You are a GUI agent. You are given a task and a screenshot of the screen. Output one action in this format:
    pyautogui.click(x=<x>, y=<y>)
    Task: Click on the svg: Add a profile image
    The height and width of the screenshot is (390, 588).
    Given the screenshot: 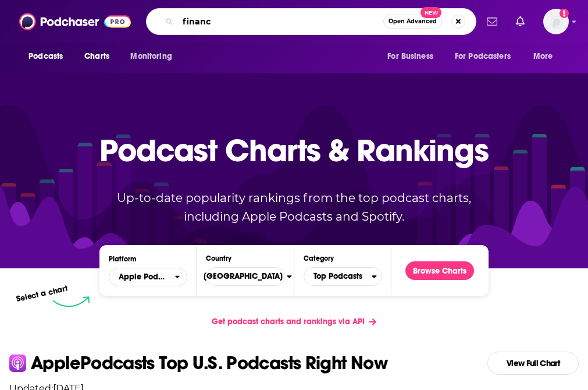 What is the action you would take?
    pyautogui.click(x=564, y=13)
    